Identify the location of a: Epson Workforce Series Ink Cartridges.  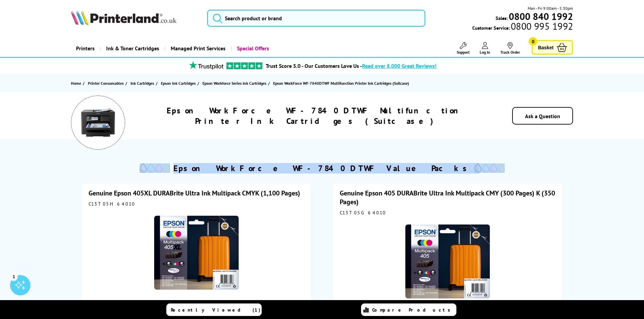
(235, 83).